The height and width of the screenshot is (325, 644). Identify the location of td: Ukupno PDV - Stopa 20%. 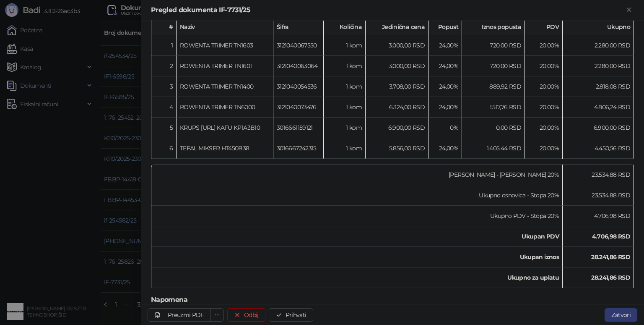
(357, 216).